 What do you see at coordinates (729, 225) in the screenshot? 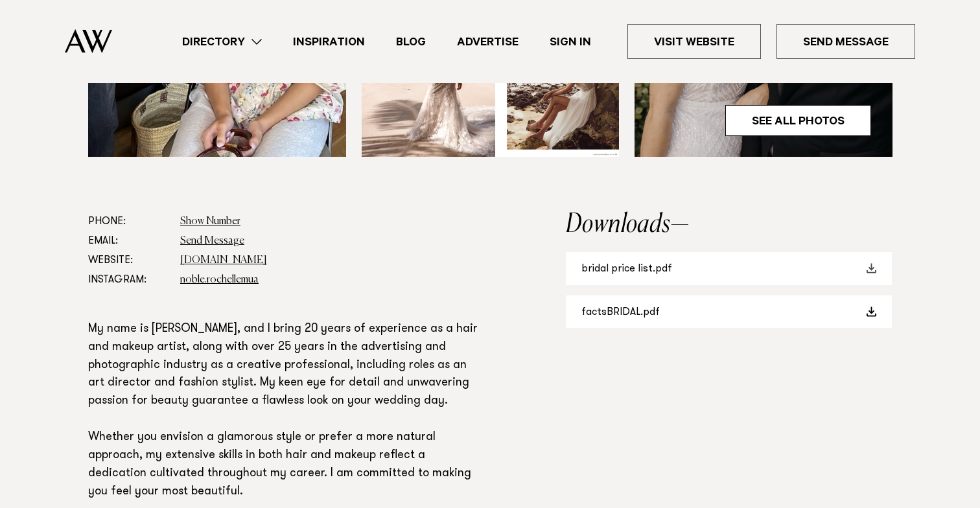
I see `h2: Downloads` at bounding box center [729, 225].